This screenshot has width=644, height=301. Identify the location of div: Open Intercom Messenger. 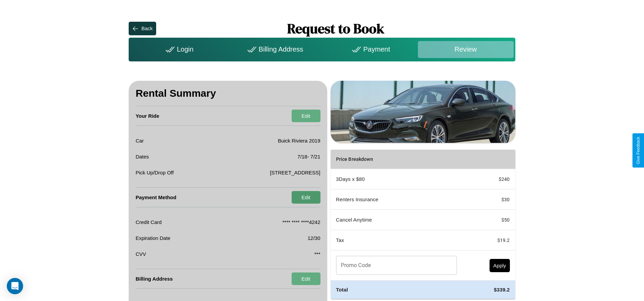
(15, 286).